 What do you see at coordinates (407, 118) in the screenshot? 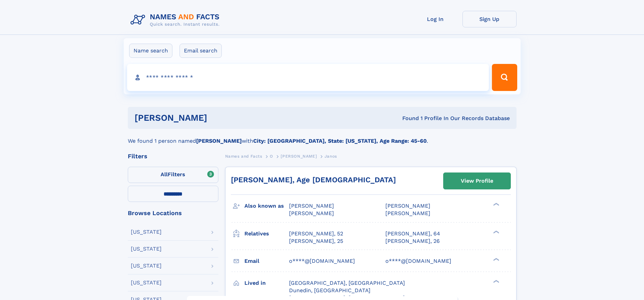
I see `div: Found 1 Profile In Our Records Database` at bounding box center [407, 118].